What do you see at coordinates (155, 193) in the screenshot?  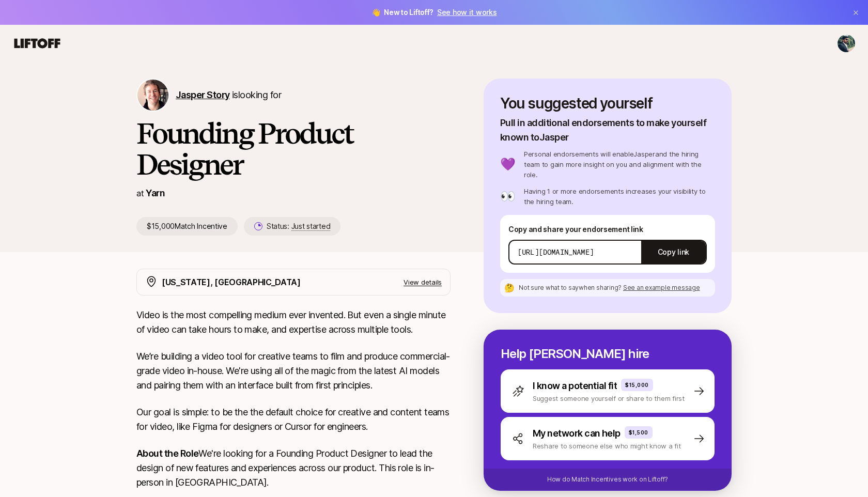 I see `a: Yarn` at bounding box center [155, 193].